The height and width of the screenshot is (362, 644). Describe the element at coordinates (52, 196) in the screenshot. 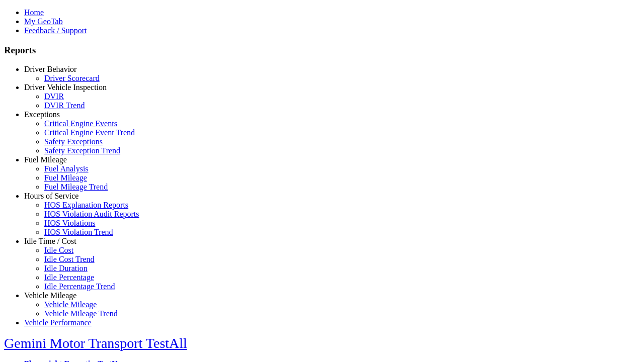

I see `a: Hours of Service` at that location.